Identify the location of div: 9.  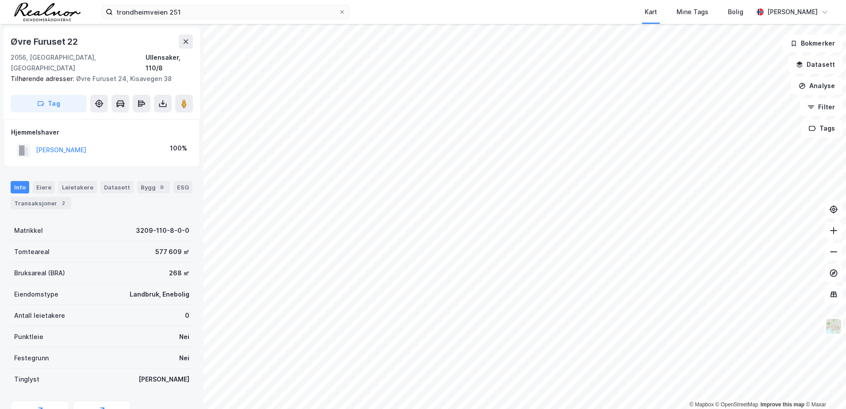
(162, 187).